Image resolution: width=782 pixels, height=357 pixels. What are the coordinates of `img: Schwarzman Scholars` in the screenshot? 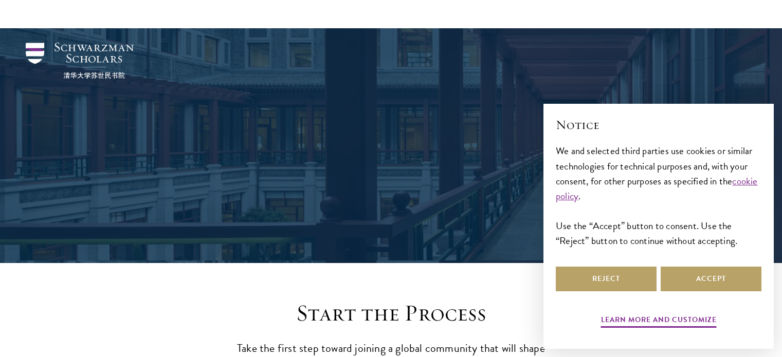 It's located at (80, 61).